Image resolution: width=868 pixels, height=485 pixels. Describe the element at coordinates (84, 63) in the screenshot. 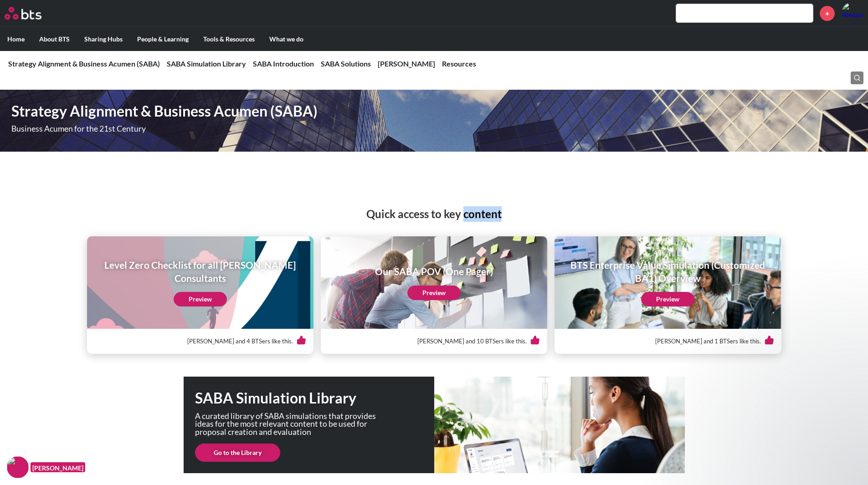

I see `a: Strategy Alignment & Business Acumen (SABA)` at that location.